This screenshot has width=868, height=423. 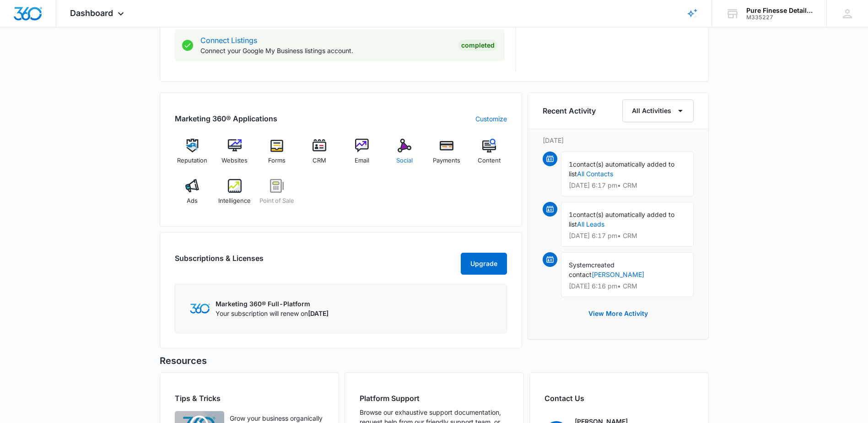 What do you see at coordinates (446, 155) in the screenshot?
I see `a: Payments` at bounding box center [446, 155].